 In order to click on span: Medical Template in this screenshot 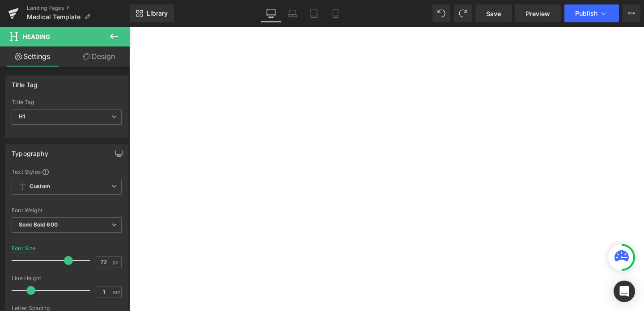, I will do `click(54, 17)`.